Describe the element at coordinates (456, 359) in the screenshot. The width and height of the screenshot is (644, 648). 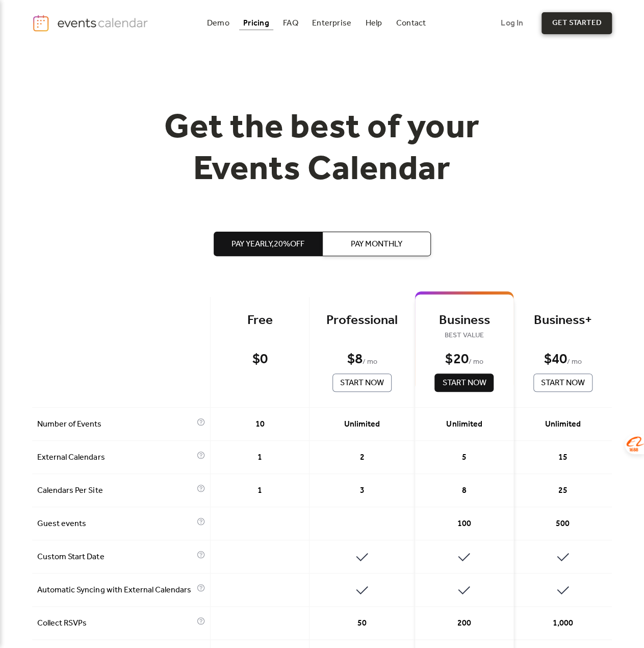
I see `div: $ 20` at that location.